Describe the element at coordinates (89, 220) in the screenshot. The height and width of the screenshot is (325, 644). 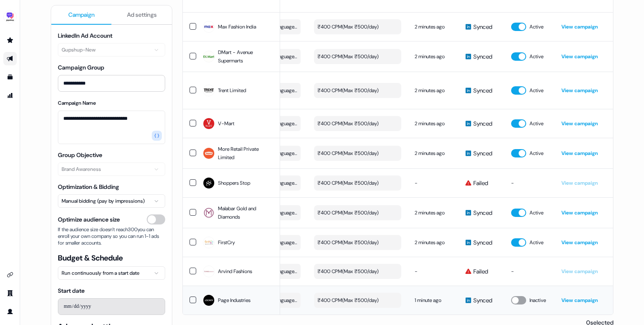
I see `span: Optimize audience size` at that location.